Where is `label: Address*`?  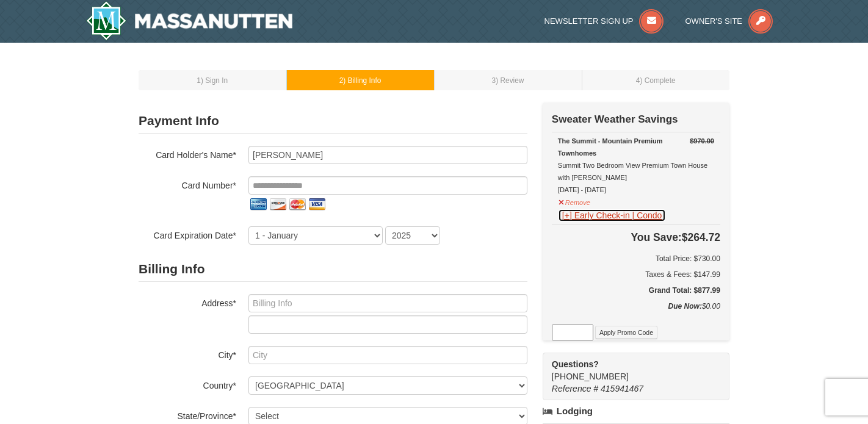
label: Address* is located at coordinates (188, 302).